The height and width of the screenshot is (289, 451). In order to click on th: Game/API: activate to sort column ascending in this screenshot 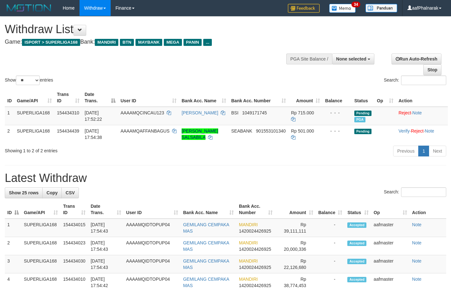, I will do `click(34, 97)`.